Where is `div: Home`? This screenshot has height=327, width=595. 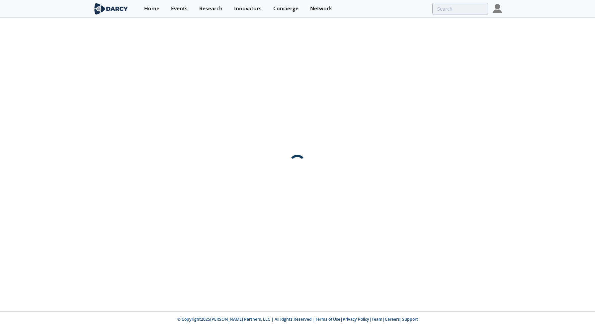 div: Home is located at coordinates (152, 9).